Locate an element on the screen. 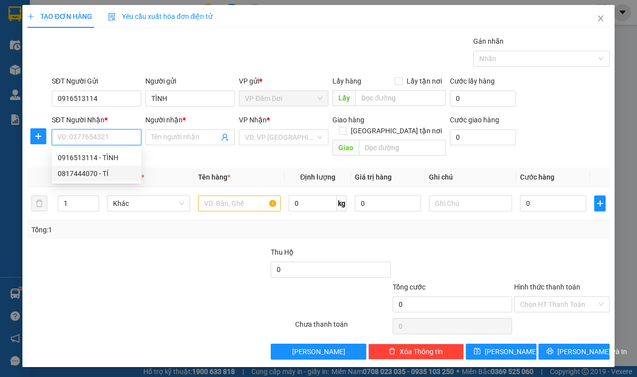 This screenshot has height=377, width=637. div: SĐT Người Gửi is located at coordinates (97, 81).